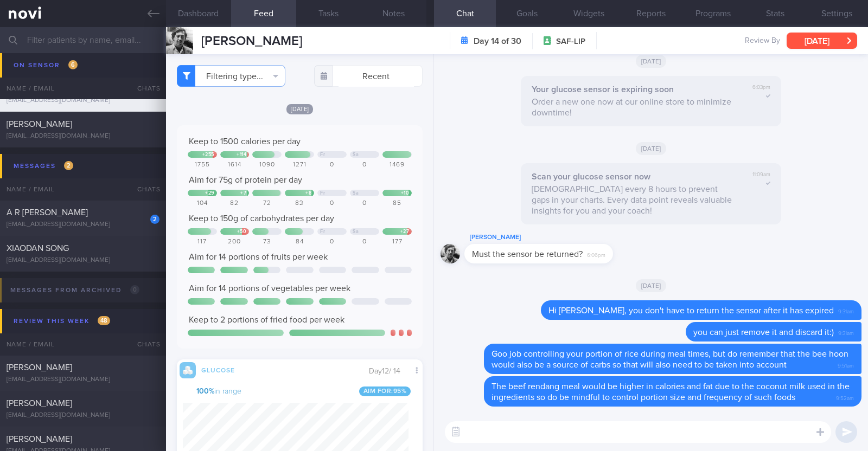  What do you see at coordinates (299, 165) in the screenshot?
I see `div: 1271` at bounding box center [299, 165].